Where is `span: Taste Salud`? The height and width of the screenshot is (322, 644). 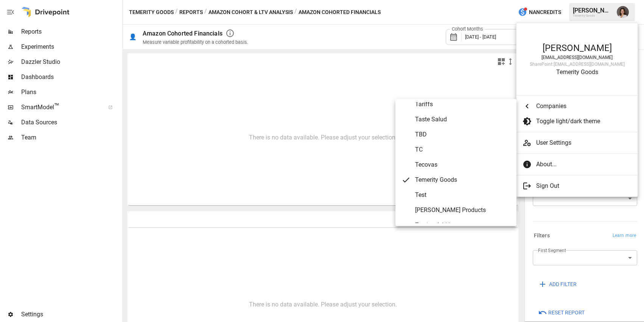
span: Taste Salud is located at coordinates (463, 119).